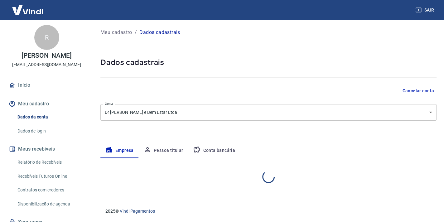 The height and width of the screenshot is (222, 444). Describe the element at coordinates (425, 10) in the screenshot. I see `button: Sair` at that location.